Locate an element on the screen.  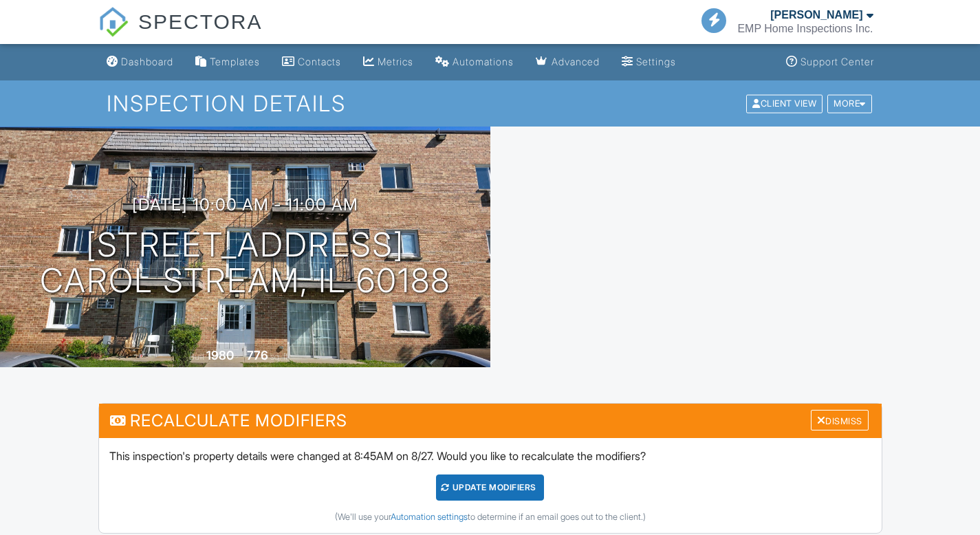
div: 776 is located at coordinates (257, 355).